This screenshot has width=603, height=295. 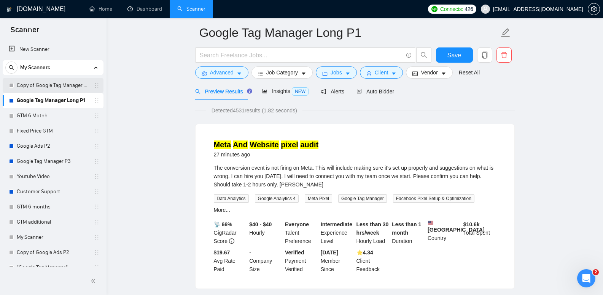 I want to click on a: Youtube Video, so click(x=53, y=177).